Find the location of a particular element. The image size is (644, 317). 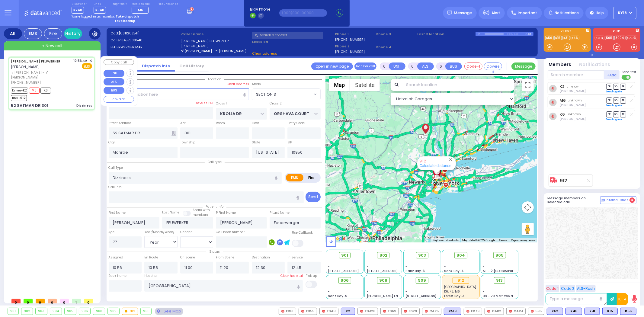

label: Medic on call is located at coordinates (141, 4).